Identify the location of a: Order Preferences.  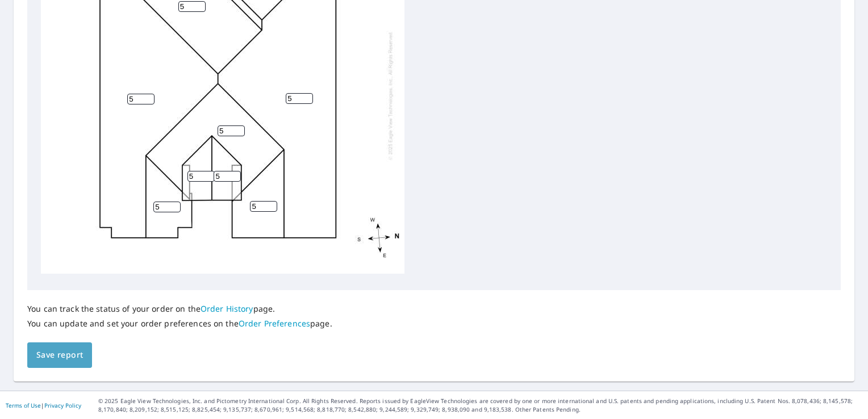
(274, 324).